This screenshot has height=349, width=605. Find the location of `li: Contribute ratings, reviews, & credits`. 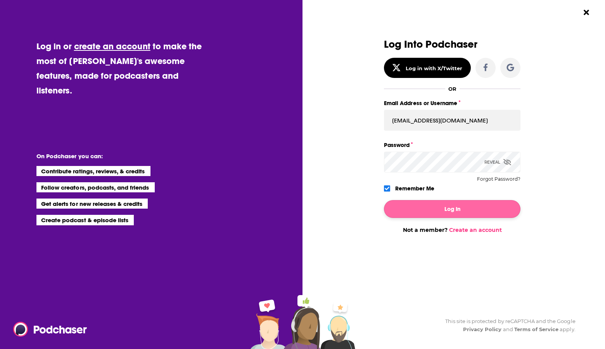

li: Contribute ratings, reviews, & credits is located at coordinates (93, 171).